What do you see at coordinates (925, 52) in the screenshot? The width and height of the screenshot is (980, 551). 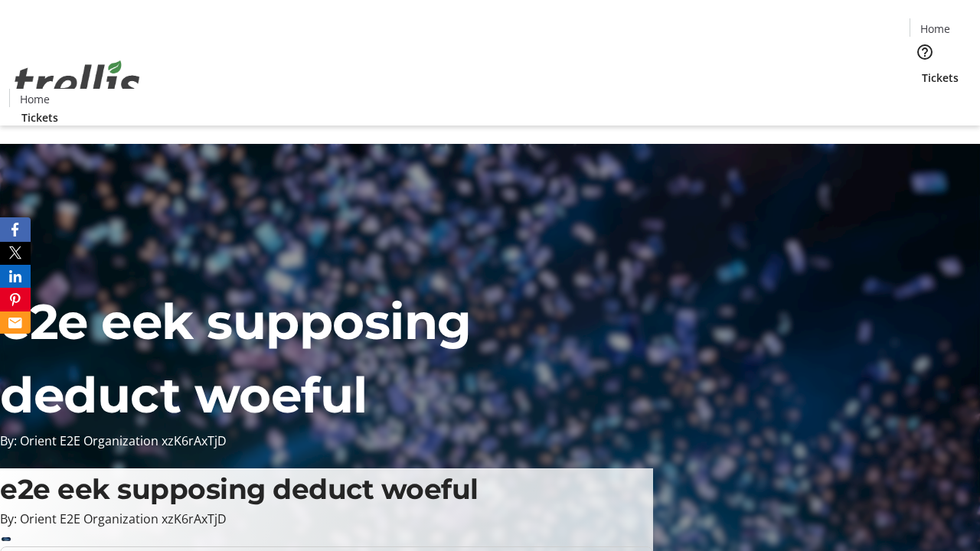 I see `button: Help` at bounding box center [925, 52].